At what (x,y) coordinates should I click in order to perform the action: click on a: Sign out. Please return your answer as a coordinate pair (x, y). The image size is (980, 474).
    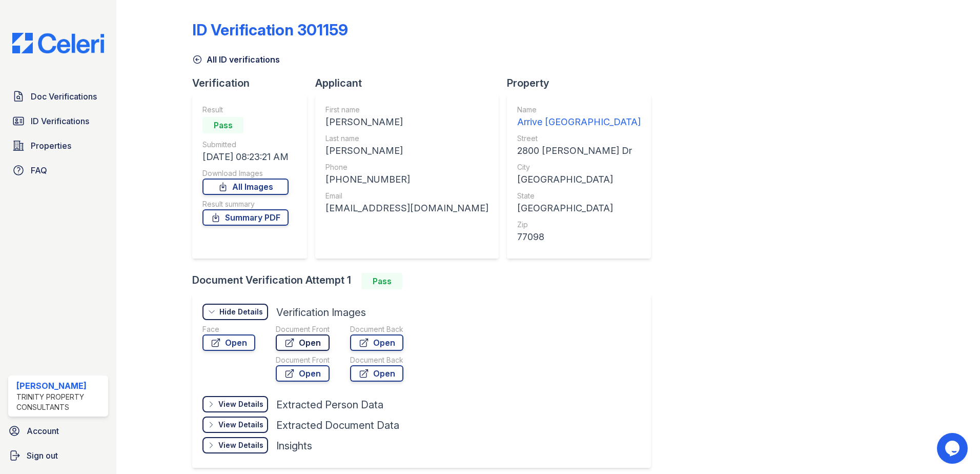
    Looking at the image, I should click on (58, 455).